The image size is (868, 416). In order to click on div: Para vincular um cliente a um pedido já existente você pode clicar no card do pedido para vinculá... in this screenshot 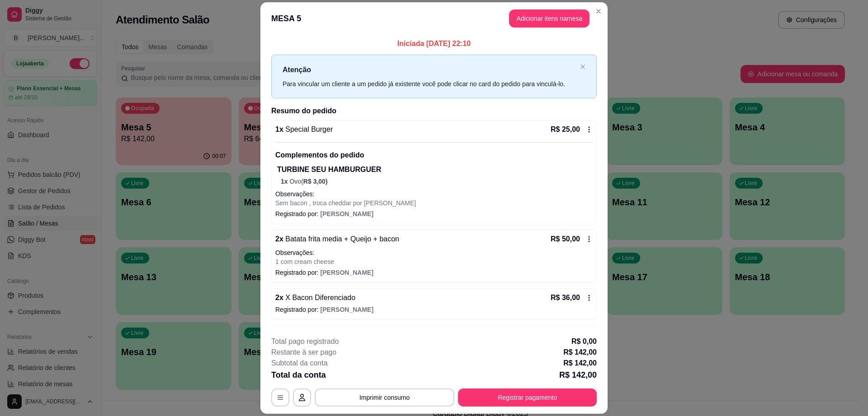, I will do `click(430, 84)`.